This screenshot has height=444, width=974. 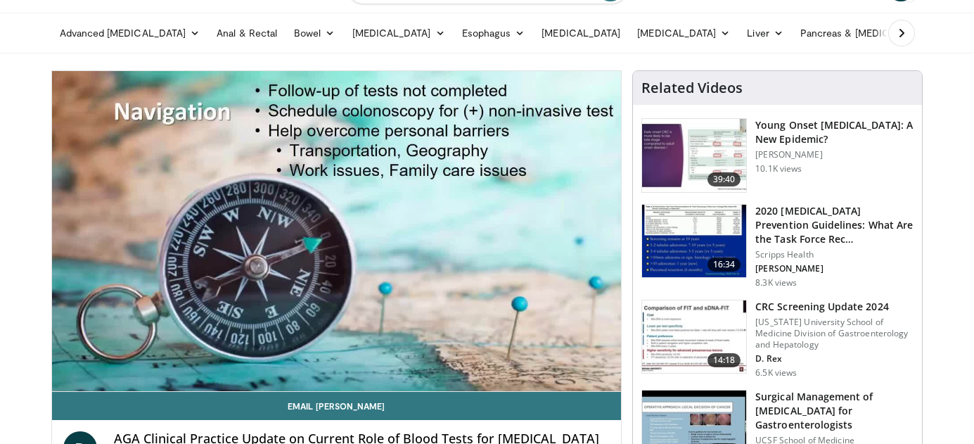 I want to click on span: 14:18, so click(x=724, y=360).